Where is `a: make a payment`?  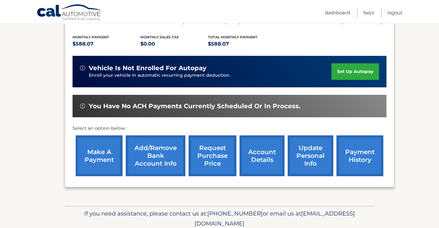
a: make a payment is located at coordinates (99, 156).